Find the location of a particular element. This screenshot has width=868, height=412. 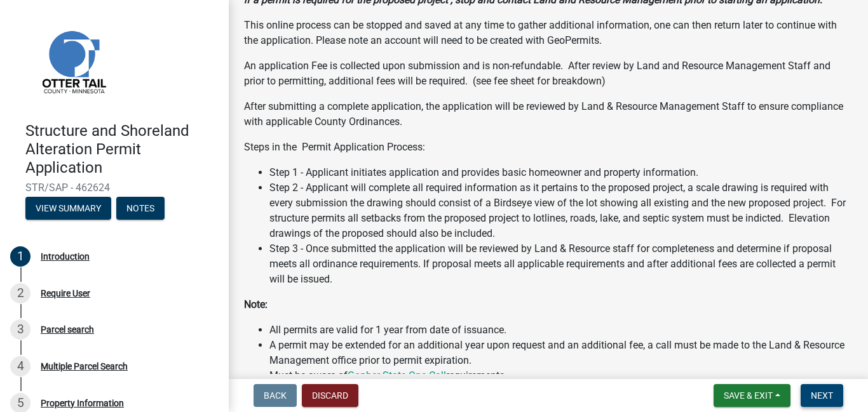

p: After submitting a complete application, the application will be reviewed by Land & Resource Mana... is located at coordinates (549, 114).